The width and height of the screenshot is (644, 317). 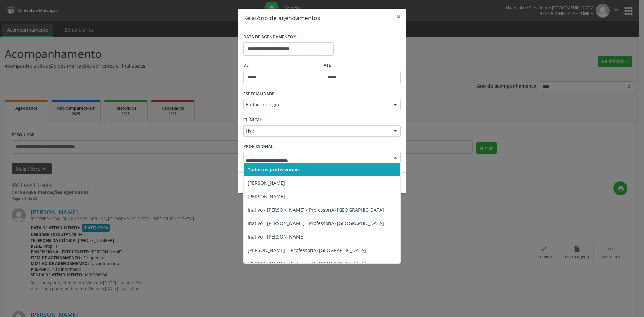 I want to click on span: Todos os profissionais, so click(x=273, y=169).